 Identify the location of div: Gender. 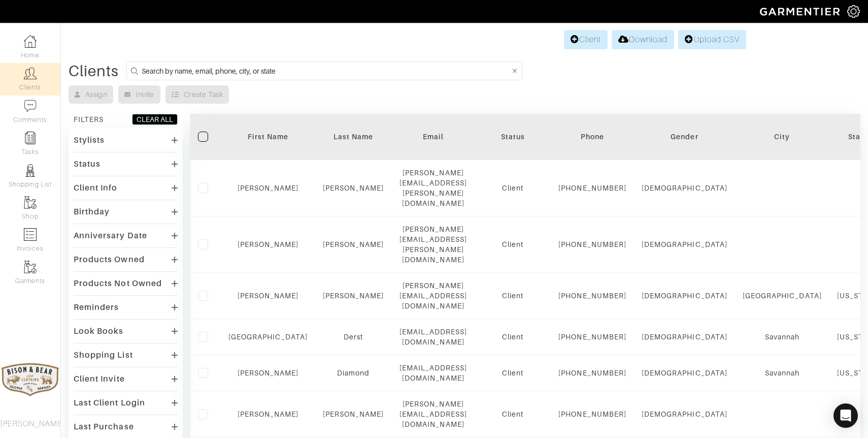
(684, 137).